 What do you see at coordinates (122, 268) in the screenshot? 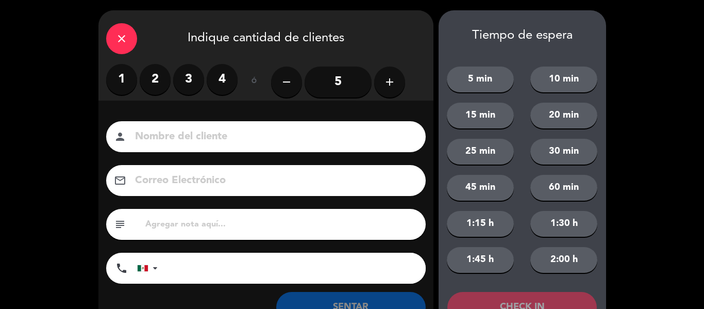
I see `i: phone` at bounding box center [122, 268].